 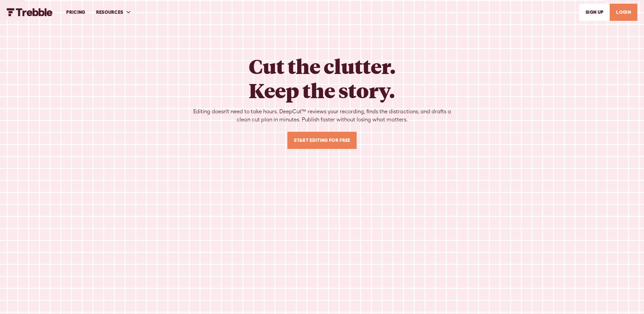 I want to click on h1: Cut the clutter. Keep the story., so click(x=322, y=78).